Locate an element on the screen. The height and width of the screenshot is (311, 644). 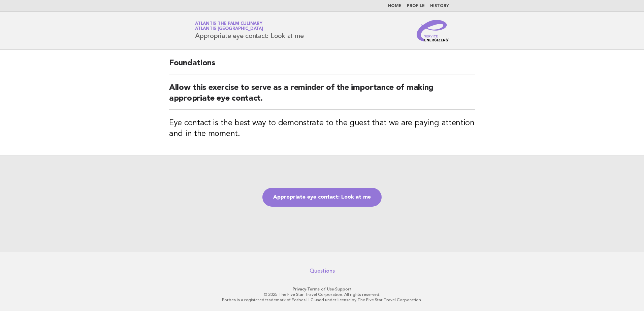
h3: Eye contact is the best way to demonstrate to the guest that we are paying attention and in the m... is located at coordinates (322, 129).